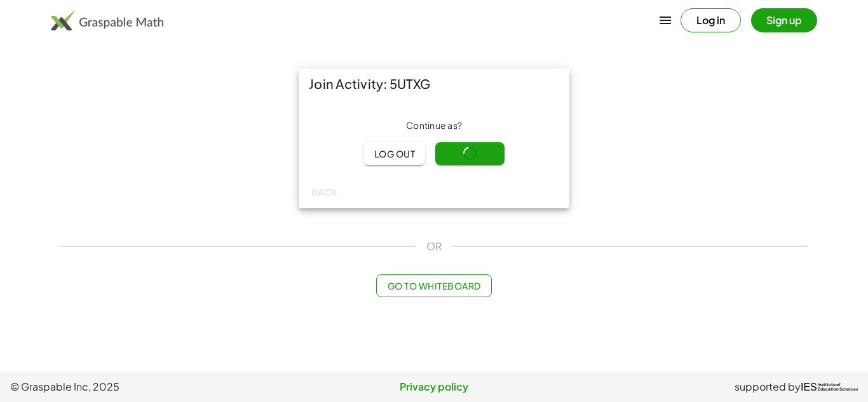 The height and width of the screenshot is (402, 868). Describe the element at coordinates (768, 387) in the screenshot. I see `span: supported by` at that location.